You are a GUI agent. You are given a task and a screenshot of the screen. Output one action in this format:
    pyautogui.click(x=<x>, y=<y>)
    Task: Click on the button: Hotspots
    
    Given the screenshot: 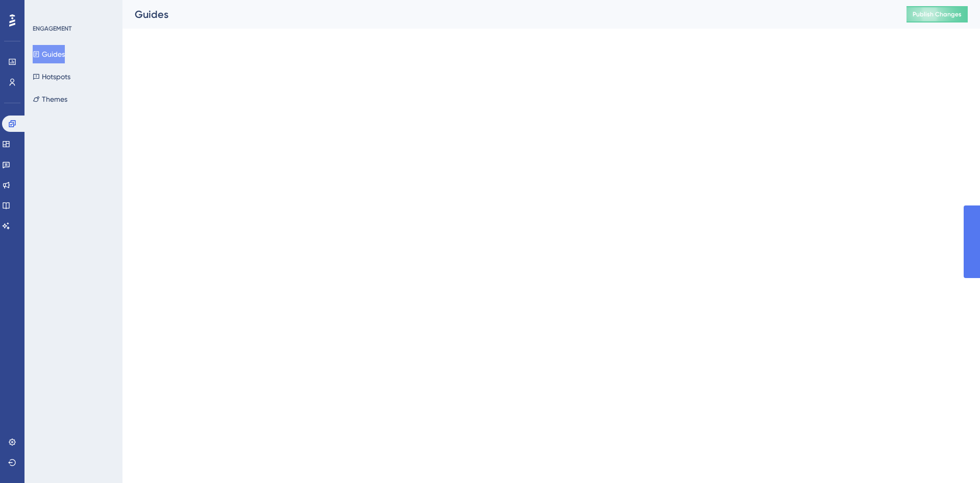 What is the action you would take?
    pyautogui.click(x=51, y=76)
    